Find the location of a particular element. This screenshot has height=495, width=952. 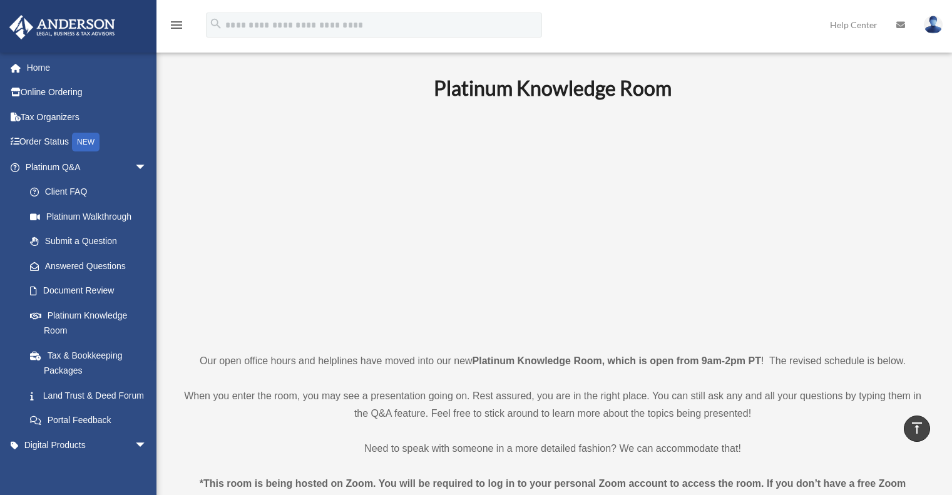

i: vertical_align_top is located at coordinates (916, 428).